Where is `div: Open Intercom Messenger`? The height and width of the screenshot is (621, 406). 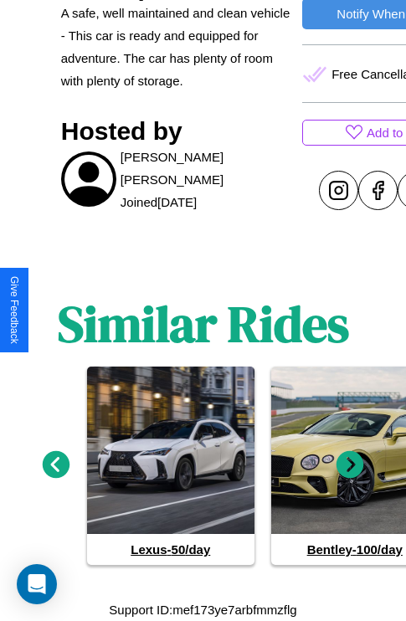
div: Open Intercom Messenger is located at coordinates (37, 585).